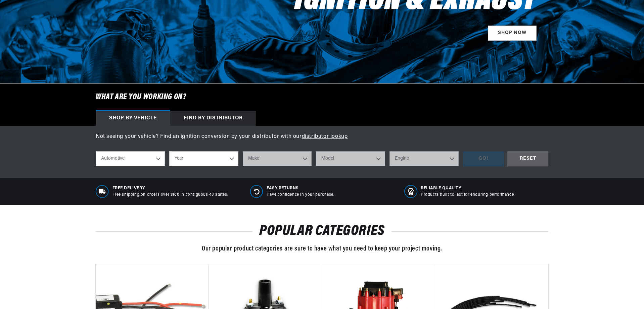 The height and width of the screenshot is (309, 644). I want to click on select: Make, so click(278, 159).